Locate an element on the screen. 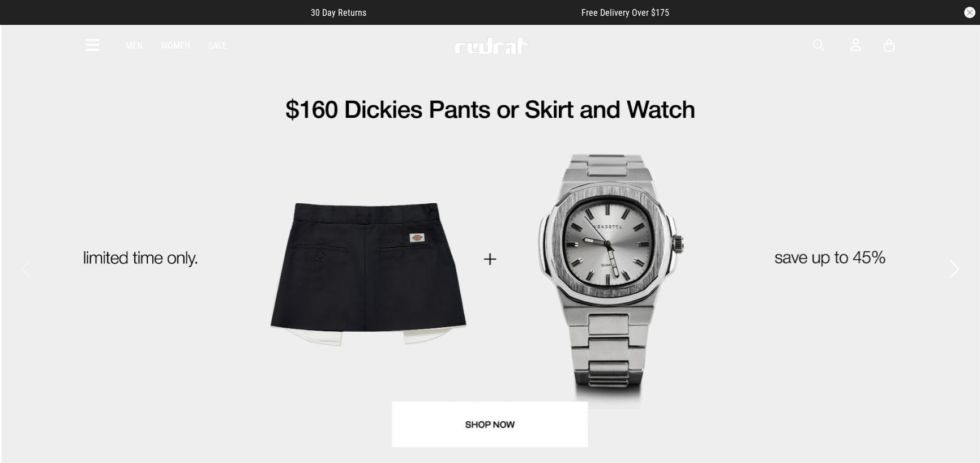 This screenshot has width=980, height=463. button: Next slide is located at coordinates (954, 269).